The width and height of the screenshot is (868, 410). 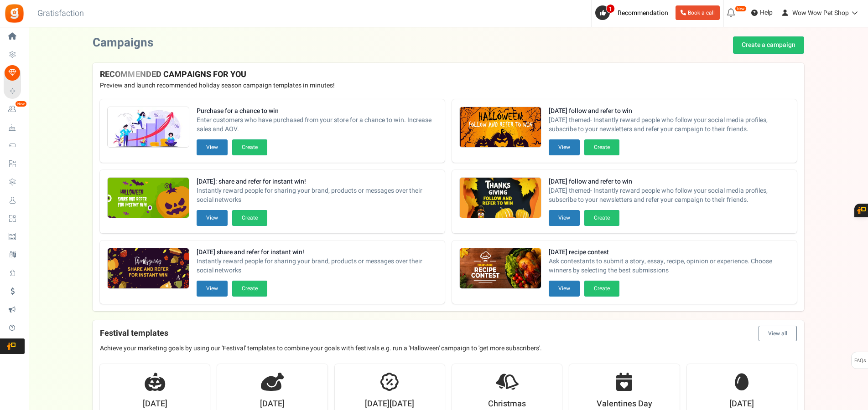 I want to click on span: Recommendation, so click(x=642, y=13).